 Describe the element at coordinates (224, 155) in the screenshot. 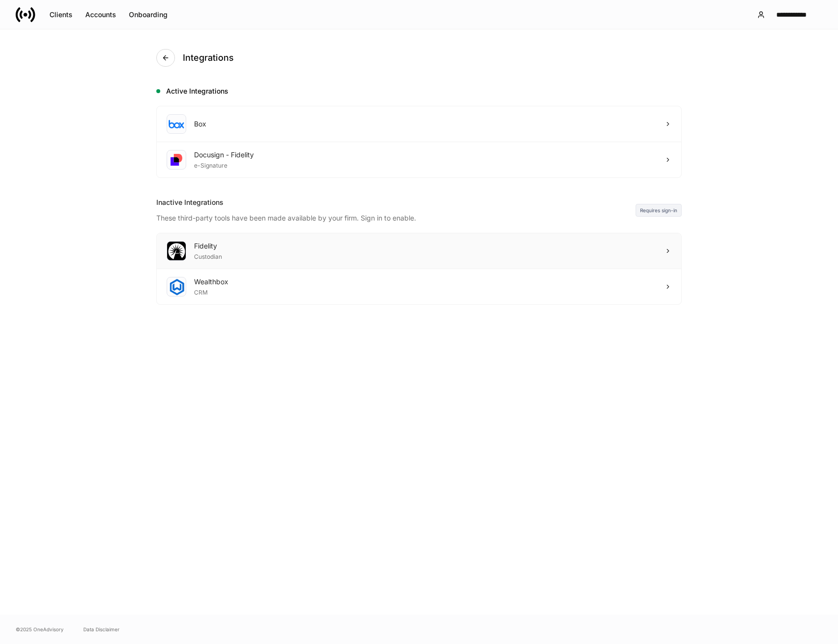

I see `div: Docusign - Fidelity` at that location.